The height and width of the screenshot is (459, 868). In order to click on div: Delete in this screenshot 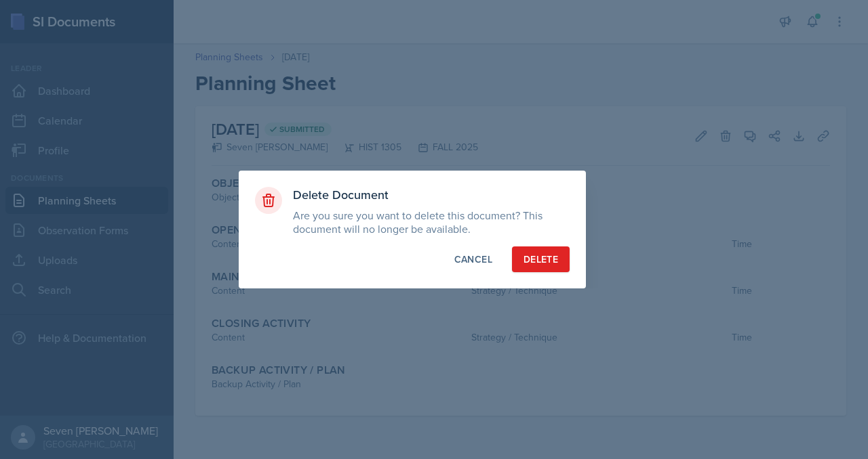, I will do `click(540, 259)`.